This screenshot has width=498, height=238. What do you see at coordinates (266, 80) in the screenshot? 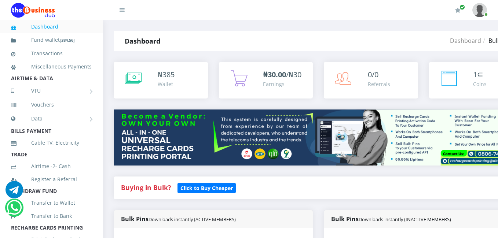
I see `a: ₦30.00/₦30 Earnings` at bounding box center [266, 80].